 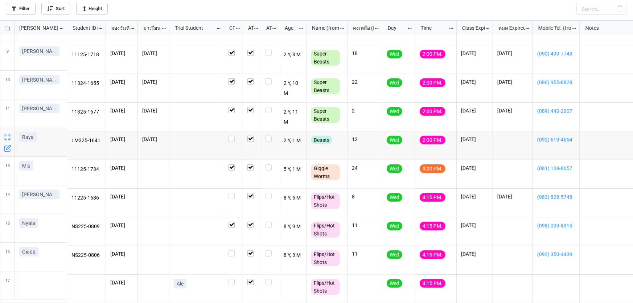 What do you see at coordinates (293, 255) in the screenshot?
I see `p: 8 Y, 3 M` at bounding box center [293, 255].